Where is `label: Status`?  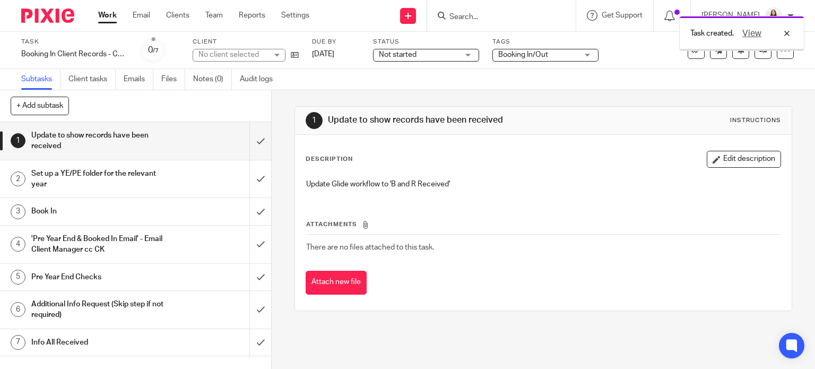
label: Status is located at coordinates (426, 42).